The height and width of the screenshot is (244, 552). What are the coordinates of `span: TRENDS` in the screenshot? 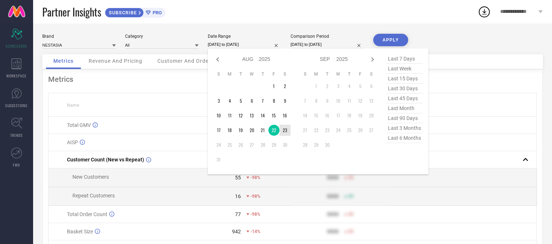 It's located at (17, 135).